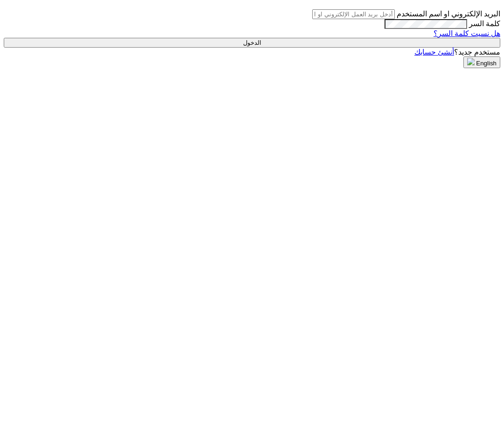  I want to click on span: English, so click(486, 63).